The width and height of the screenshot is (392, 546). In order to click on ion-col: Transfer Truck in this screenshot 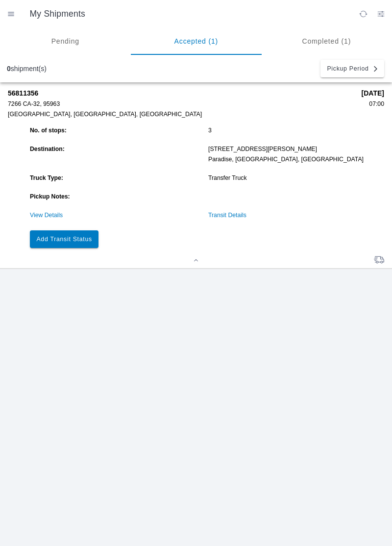, I will do `click(295, 178)`.